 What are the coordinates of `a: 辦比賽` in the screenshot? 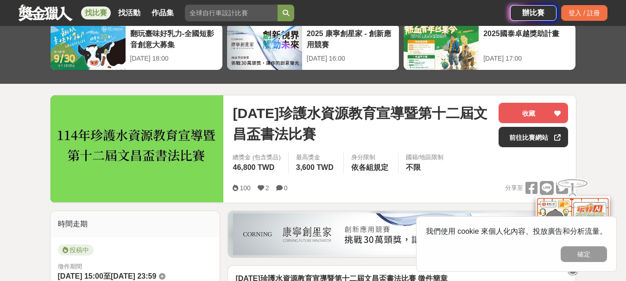 It's located at (533, 13).